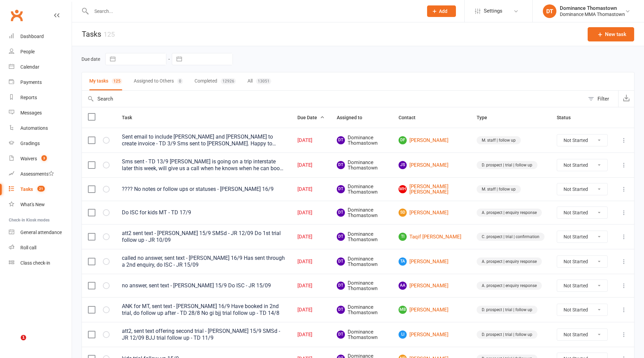 The image size is (644, 358). I want to click on span: Settings, so click(493, 11).